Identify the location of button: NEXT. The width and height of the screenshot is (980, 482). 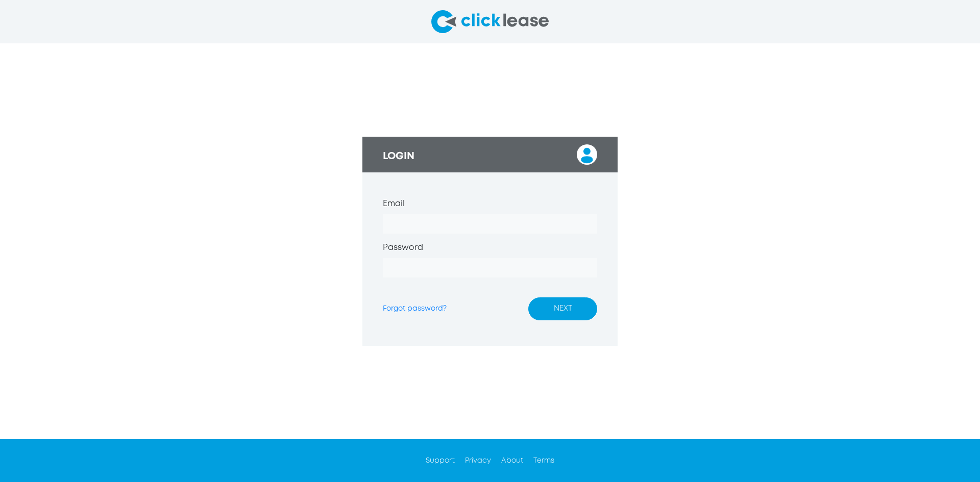
(563, 309).